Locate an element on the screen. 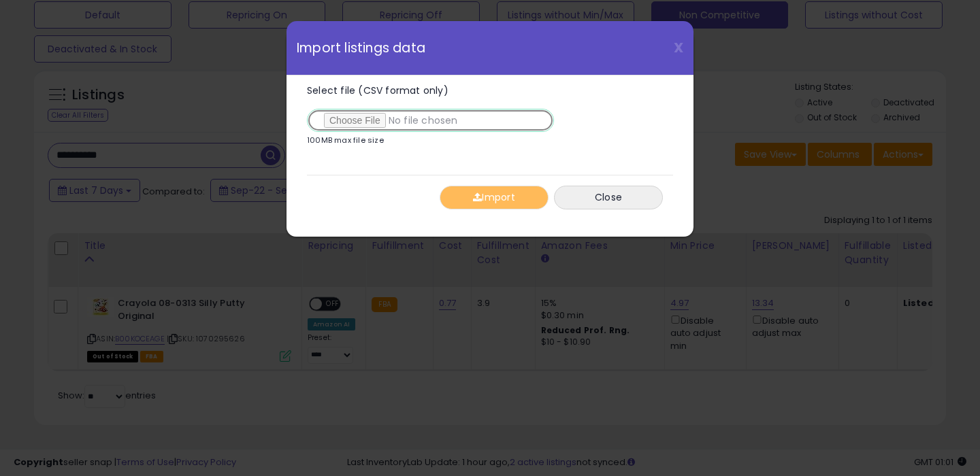  button: Close is located at coordinates (608, 197).